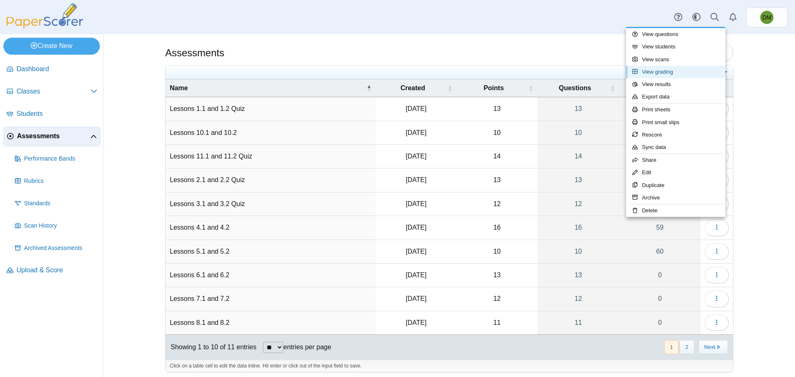  Describe the element at coordinates (416, 204) in the screenshot. I see `time: Aug 25, 2025 at 11:32 AM` at that location.